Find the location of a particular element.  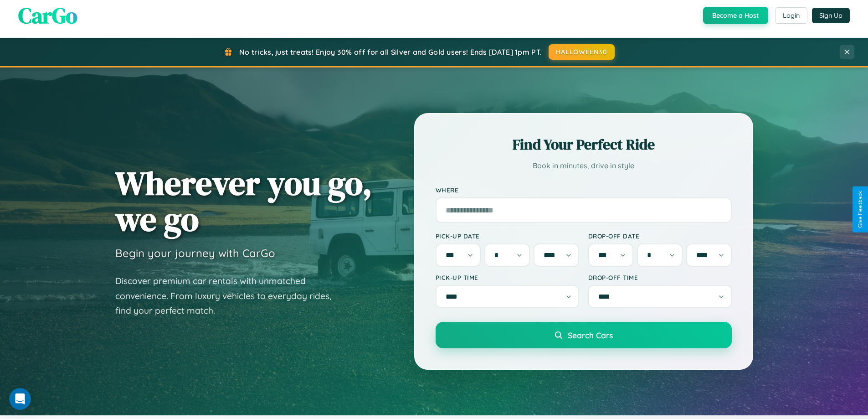

label: Drop-off Date is located at coordinates (660, 236).